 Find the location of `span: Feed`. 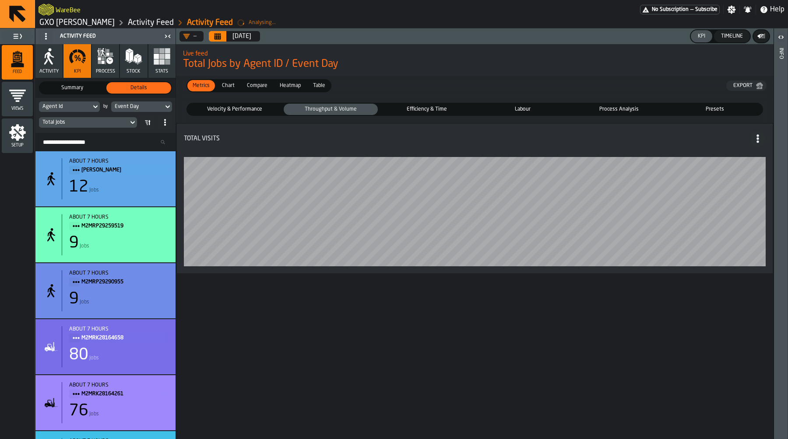

span: Feed is located at coordinates (17, 72).